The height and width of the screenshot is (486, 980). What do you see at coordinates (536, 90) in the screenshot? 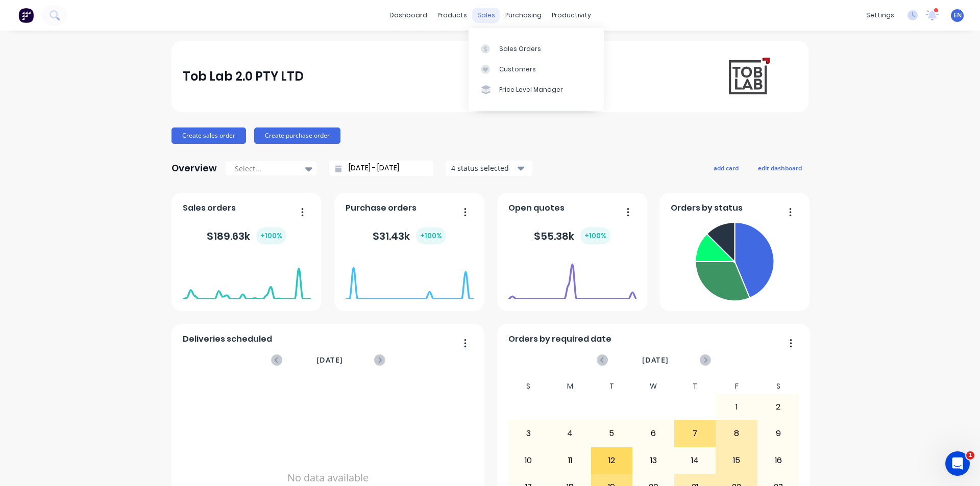
I see `a: Price Level Manager` at bounding box center [536, 90].